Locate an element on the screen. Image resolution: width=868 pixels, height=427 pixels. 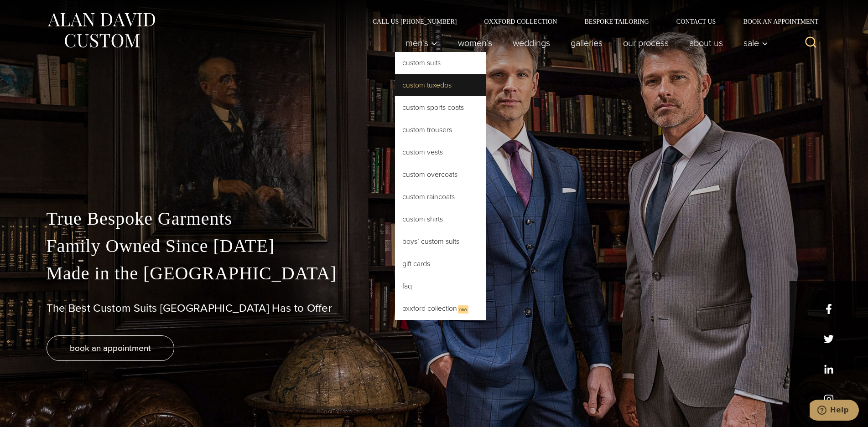
button: Men’s sub menu toggle is located at coordinates (421, 43).